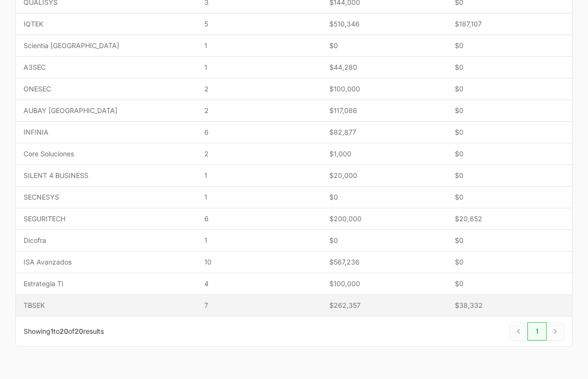 This screenshot has width=588, height=379. I want to click on span: 5, so click(260, 24).